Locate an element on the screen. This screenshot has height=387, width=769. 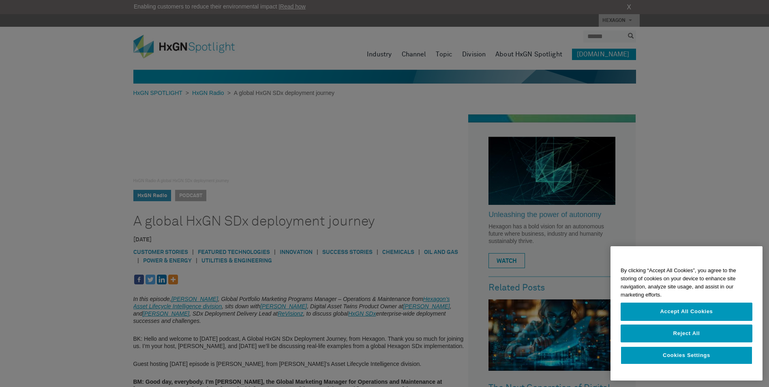
button: Cookies Settings is located at coordinates (686, 355).